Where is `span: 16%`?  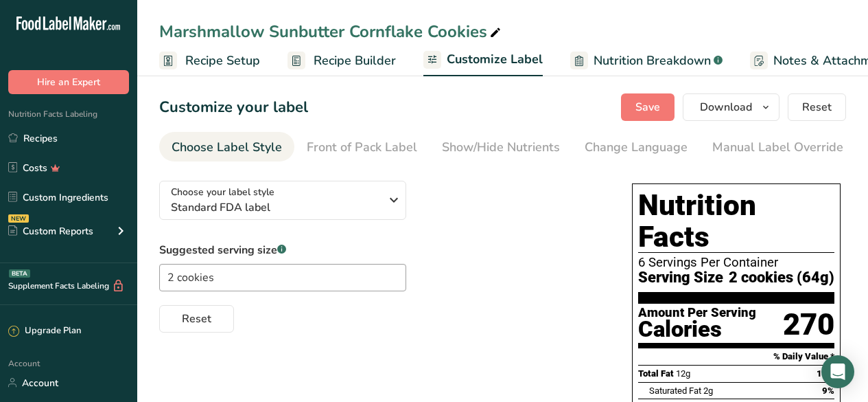 span: 16% is located at coordinates (826, 373).